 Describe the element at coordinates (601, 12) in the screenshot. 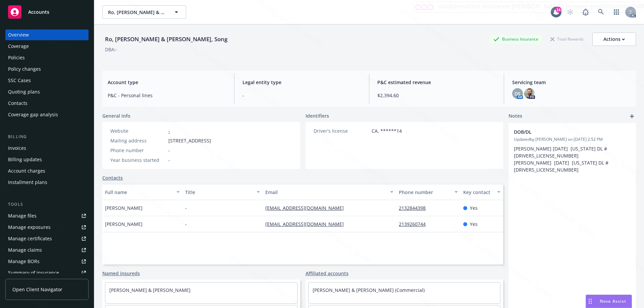

I see `a: Search` at that location.